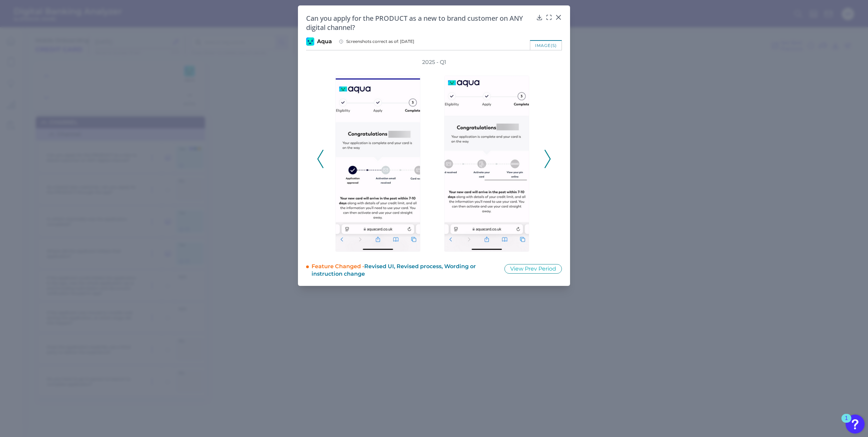 The image size is (868, 437). Describe the element at coordinates (847, 423) in the screenshot. I see `div: 1` at that location.